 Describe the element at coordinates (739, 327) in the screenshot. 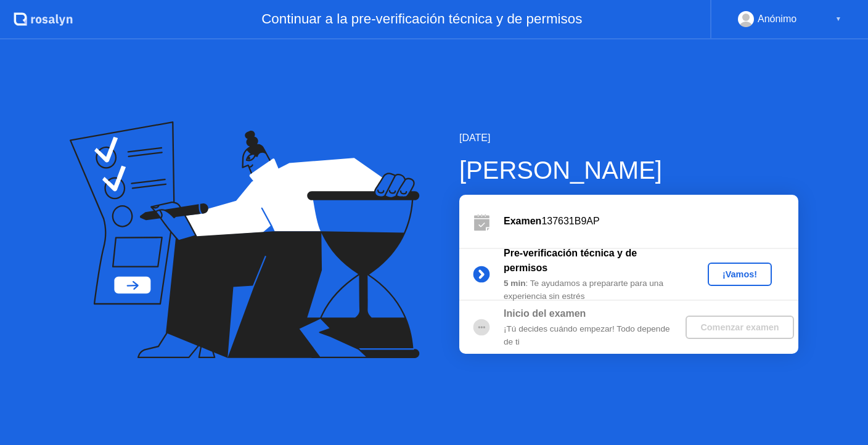

I see `button: Comenzar examen` at that location.